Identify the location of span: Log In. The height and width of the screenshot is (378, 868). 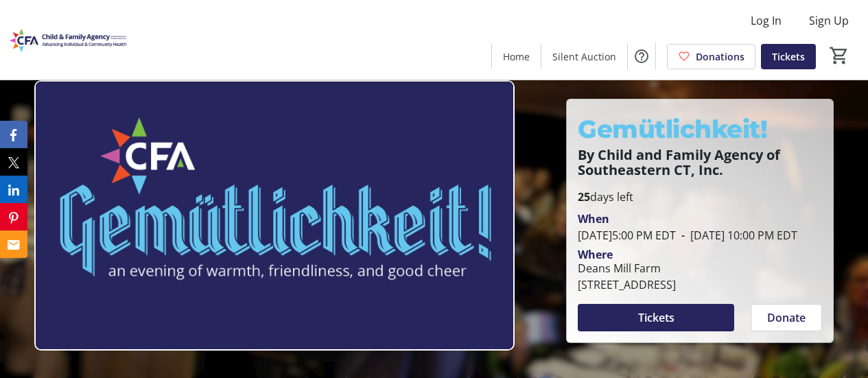
(766, 21).